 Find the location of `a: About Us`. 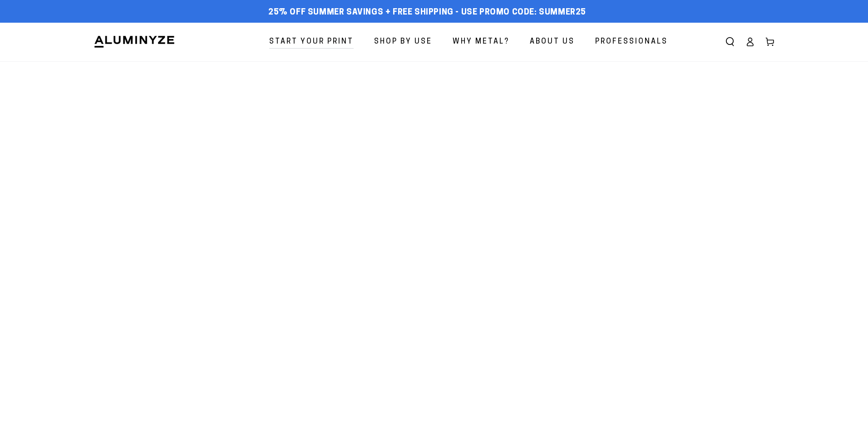

a: About Us is located at coordinates (552, 42).